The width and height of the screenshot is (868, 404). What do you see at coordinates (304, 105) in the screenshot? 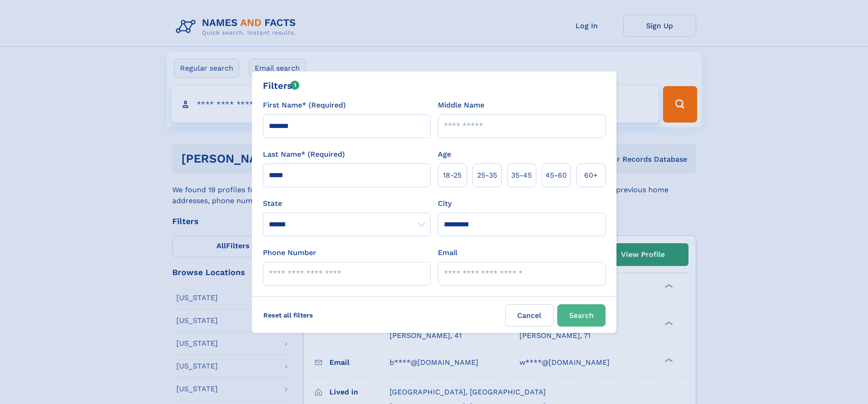
I see `label: First Name* (Required)` at bounding box center [304, 105].